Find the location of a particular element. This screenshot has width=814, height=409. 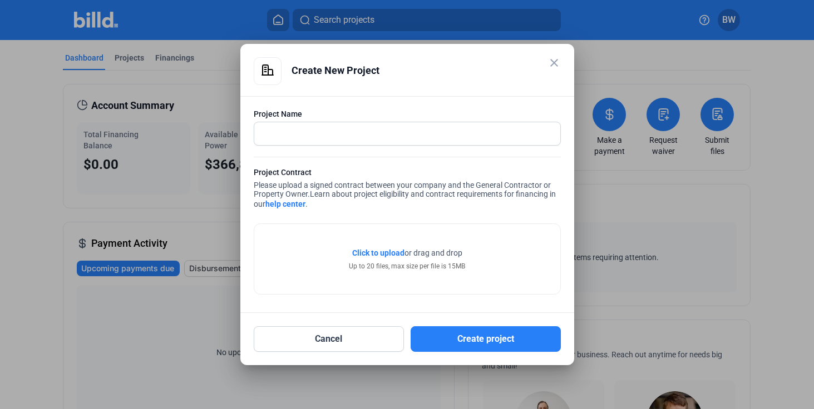

mat-icon: close is located at coordinates (554, 63).